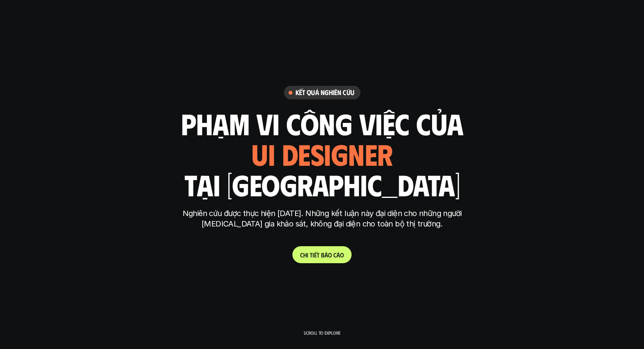 The image size is (644, 349). What do you see at coordinates (302, 255) in the screenshot?
I see `span: C` at bounding box center [302, 255].